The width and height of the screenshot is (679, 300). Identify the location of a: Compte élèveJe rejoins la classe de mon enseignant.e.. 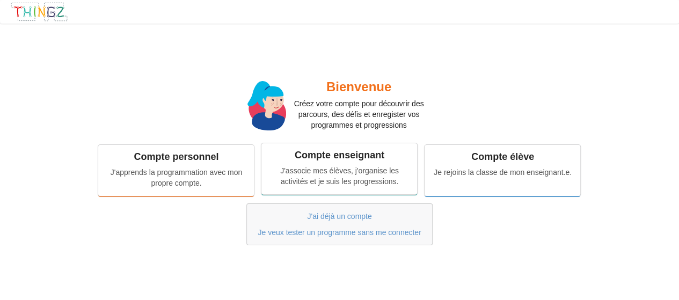
(503, 170).